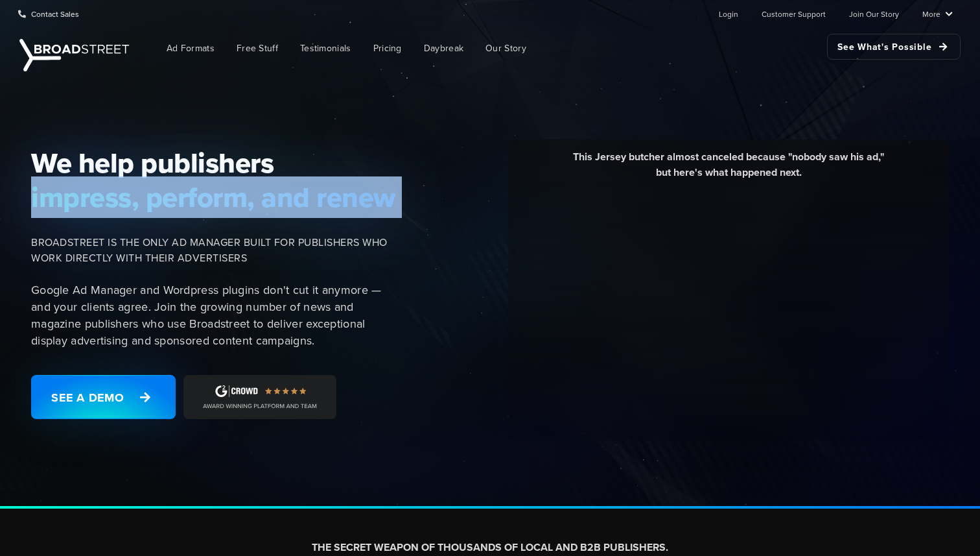 This screenshot has height=556, width=980. Describe the element at coordinates (325, 47) in the screenshot. I see `a: Testimonials` at that location.